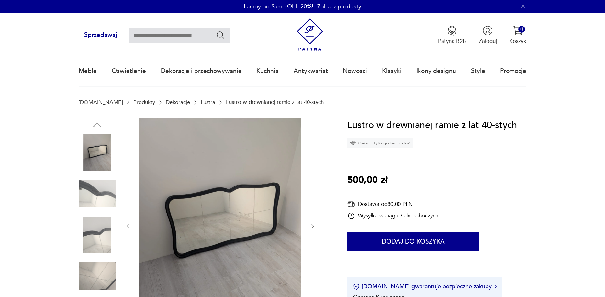  I want to click on p: Lampy od Same Old -20%!, so click(278, 6).